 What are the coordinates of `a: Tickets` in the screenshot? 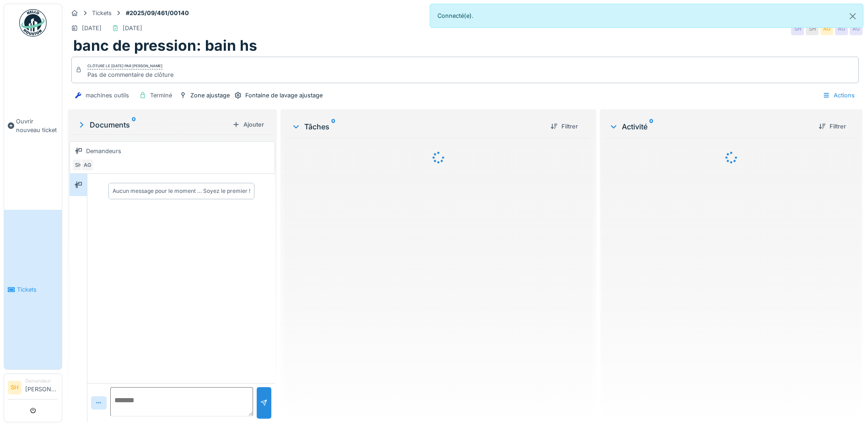 It's located at (33, 289).